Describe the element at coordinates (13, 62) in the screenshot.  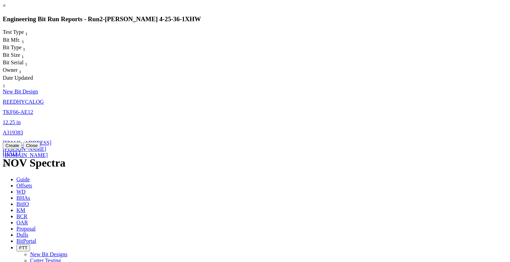
I see `span: Bit Serial` at that location.